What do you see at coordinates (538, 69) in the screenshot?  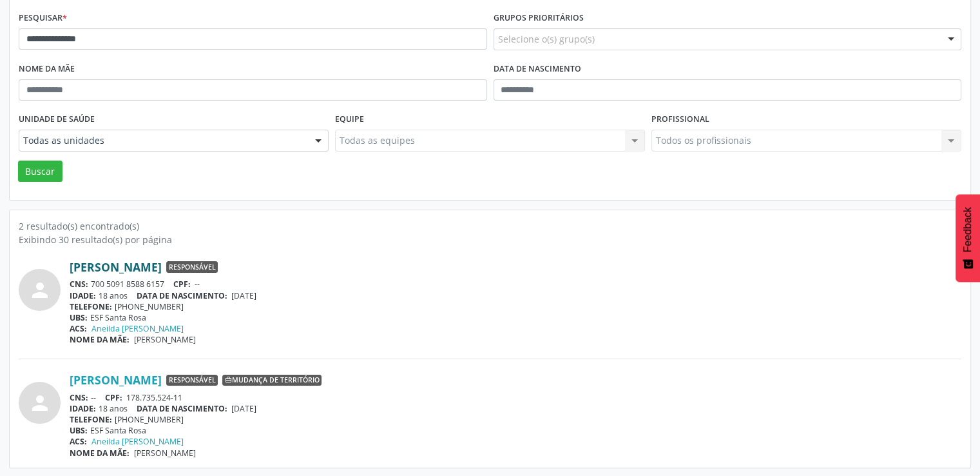 I see `label: Data de nascimento` at bounding box center [538, 69].